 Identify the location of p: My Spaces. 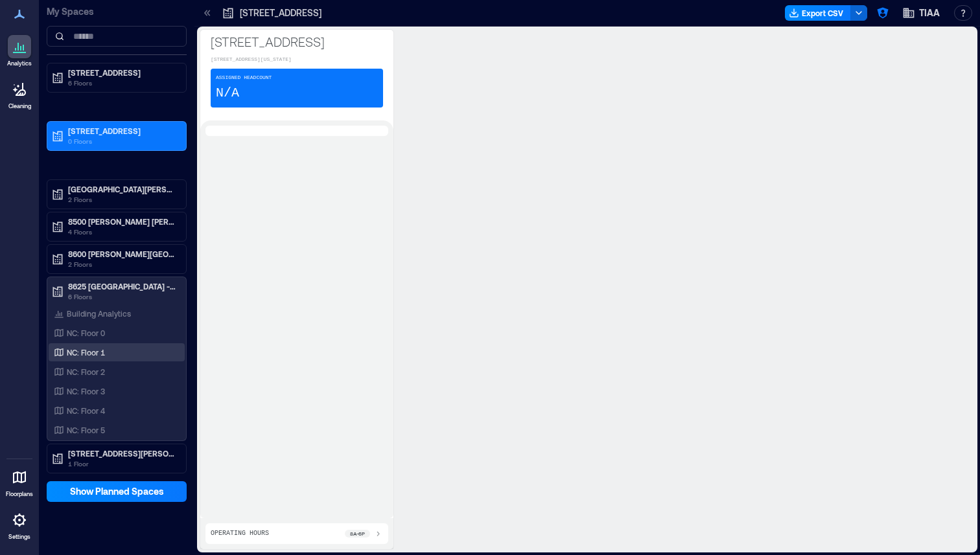
(117, 12).